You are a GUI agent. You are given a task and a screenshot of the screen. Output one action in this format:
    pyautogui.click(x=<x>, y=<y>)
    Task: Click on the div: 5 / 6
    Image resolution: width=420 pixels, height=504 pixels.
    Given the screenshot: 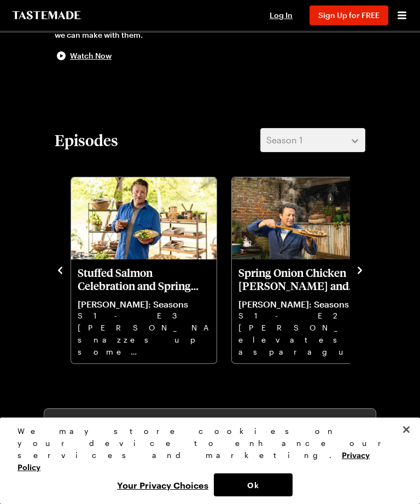 What is the action you would take?
    pyautogui.click(x=311, y=269)
    